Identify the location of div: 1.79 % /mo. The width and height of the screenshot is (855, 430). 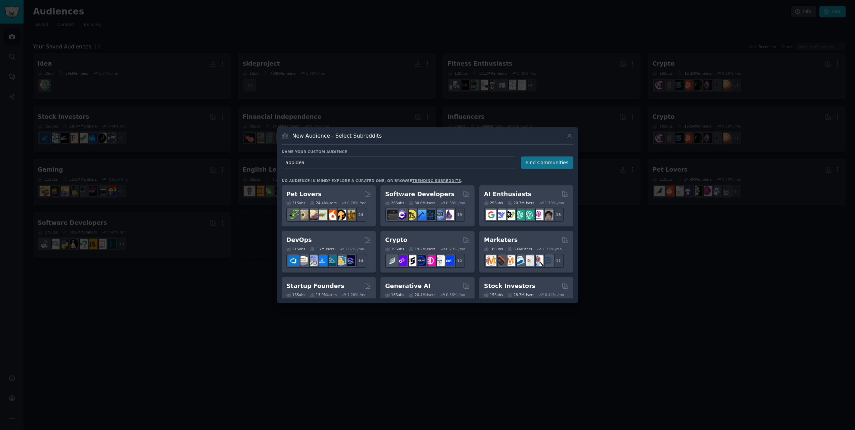
(554, 203).